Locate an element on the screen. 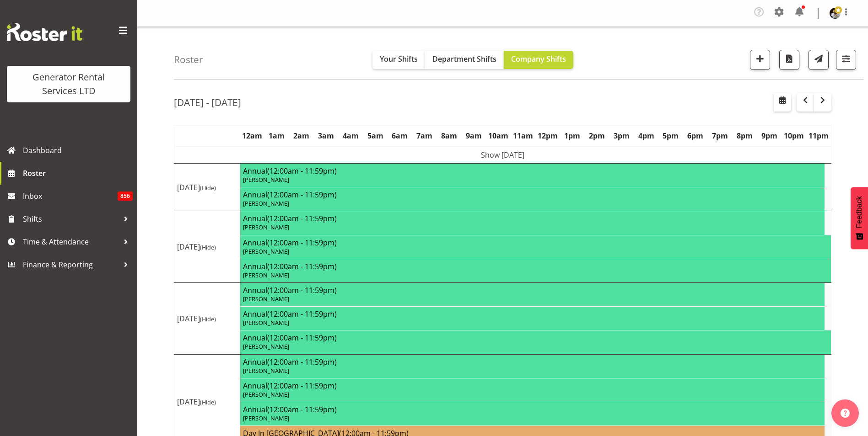 This screenshot has width=868, height=436. th: 11am is located at coordinates (523, 136).